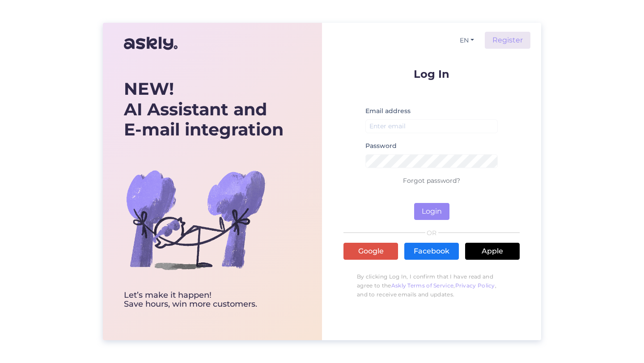  I want to click on p: By clicking Log In, I confirm that I have read and agree to the , , and to receive emails and upd..., so click(432, 286).